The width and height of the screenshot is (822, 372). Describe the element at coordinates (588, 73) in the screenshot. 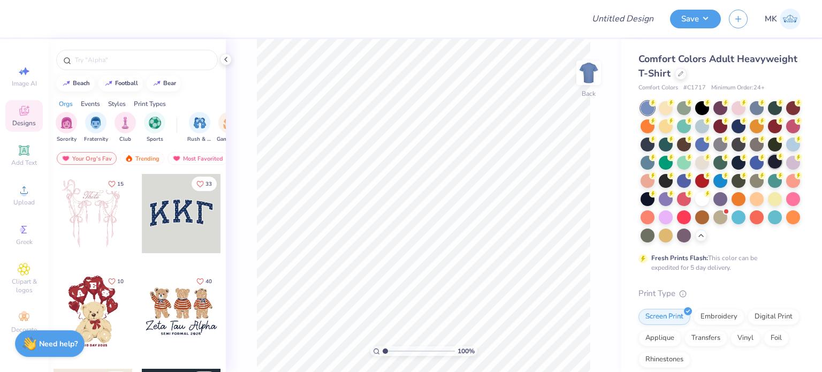

I see `img: Back` at that location.